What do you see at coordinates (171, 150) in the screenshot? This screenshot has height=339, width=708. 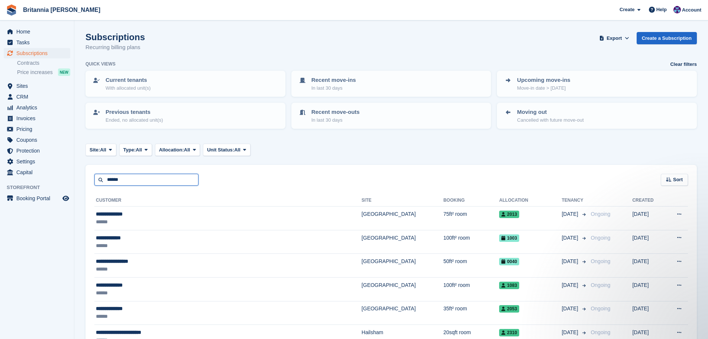 I see `span: Allocation:` at bounding box center [171, 150].